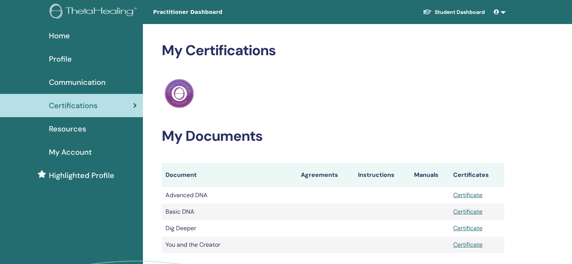 The image size is (572, 264). What do you see at coordinates (430, 175) in the screenshot?
I see `th: Manuals` at bounding box center [430, 175].